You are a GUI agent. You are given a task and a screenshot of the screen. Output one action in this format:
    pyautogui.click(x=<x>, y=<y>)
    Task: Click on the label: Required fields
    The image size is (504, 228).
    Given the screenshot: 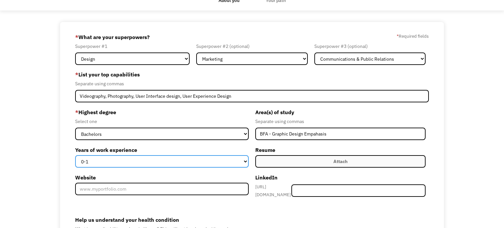 What is the action you would take?
    pyautogui.click(x=413, y=36)
    